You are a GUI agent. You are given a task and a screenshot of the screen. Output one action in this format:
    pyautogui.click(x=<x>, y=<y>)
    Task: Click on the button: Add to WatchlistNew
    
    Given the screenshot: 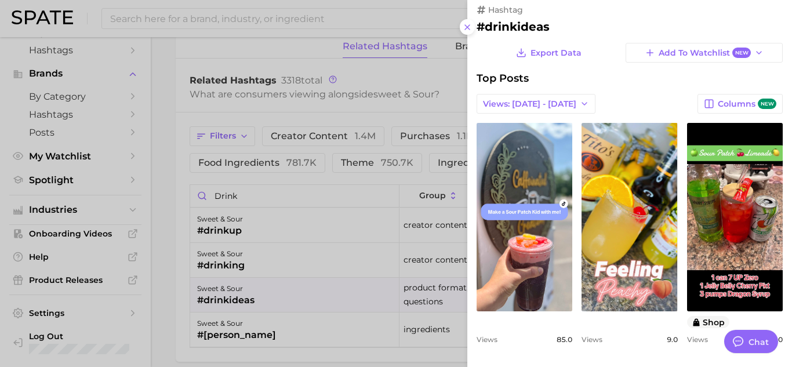 What is the action you would take?
    pyautogui.click(x=704, y=53)
    